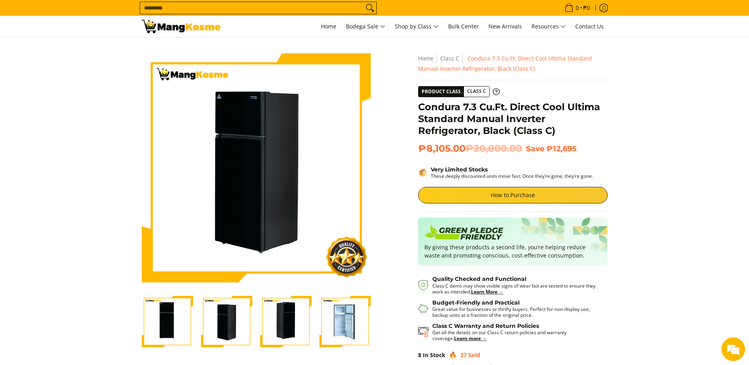 This screenshot has width=749, height=365. Describe the element at coordinates (513, 251) in the screenshot. I see `p: By giving these products a second life, you’re helping reduce waste and promoting conscious, cost...` at that location.